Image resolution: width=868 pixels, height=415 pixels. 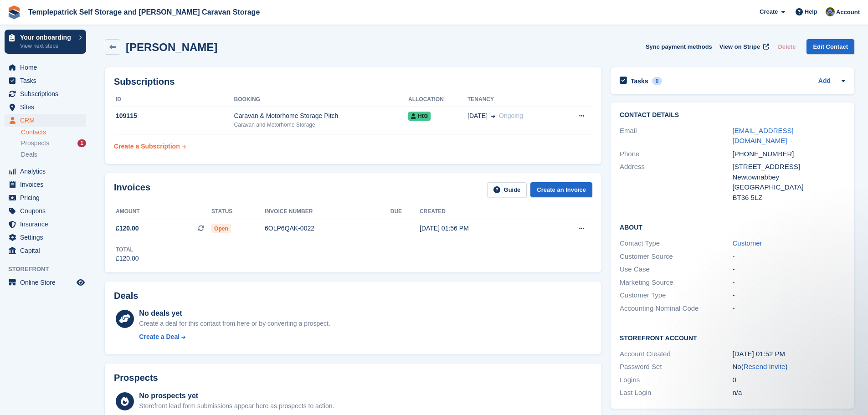 What do you see at coordinates (321, 116) in the screenshot?
I see `div: Caravan & Motorhome Storage Pitch` at bounding box center [321, 116].